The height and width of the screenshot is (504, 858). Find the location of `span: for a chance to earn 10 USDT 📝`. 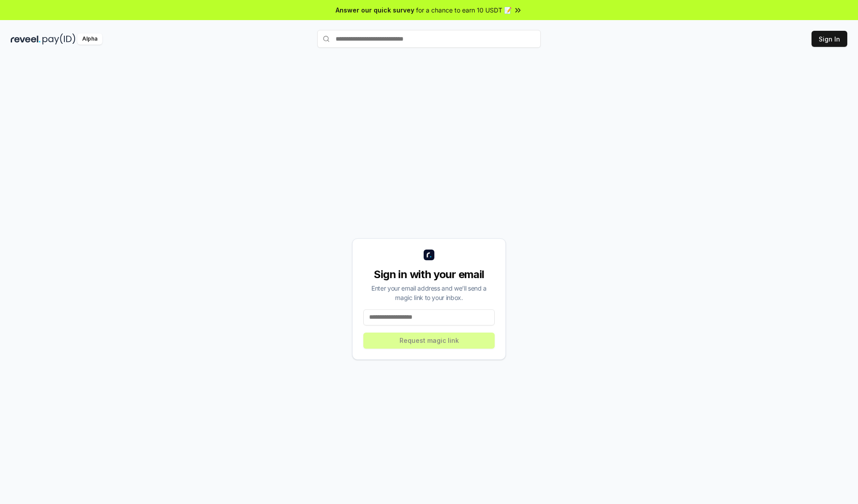

span: for a chance to earn 10 USDT 📝 is located at coordinates (464, 10).